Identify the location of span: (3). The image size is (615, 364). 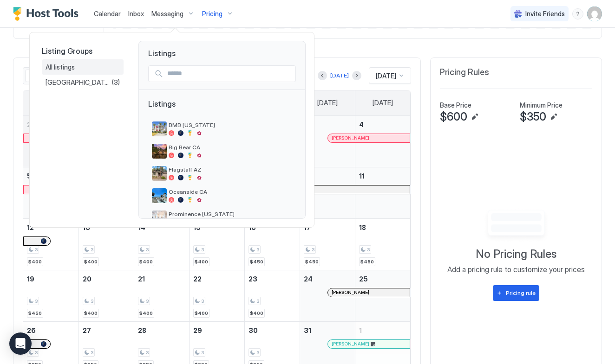
(115, 83).